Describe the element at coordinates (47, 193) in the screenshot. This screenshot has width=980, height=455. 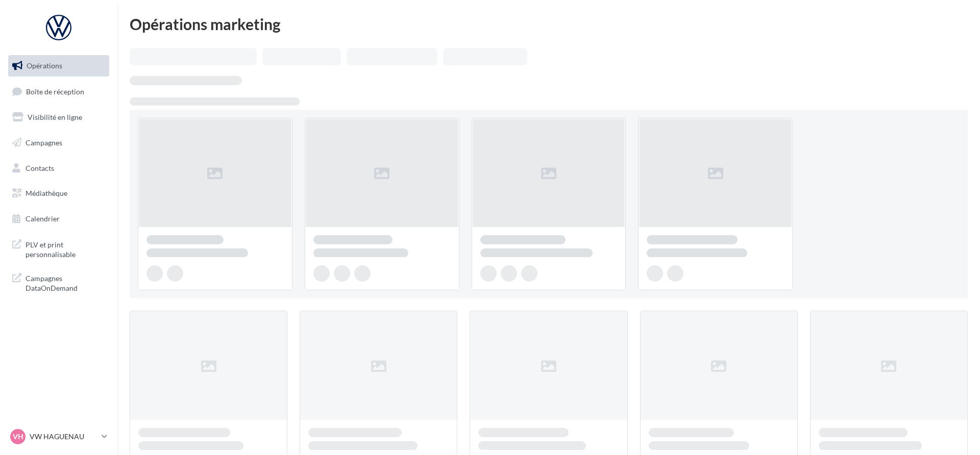
I see `span: Médiathèque` at that location.